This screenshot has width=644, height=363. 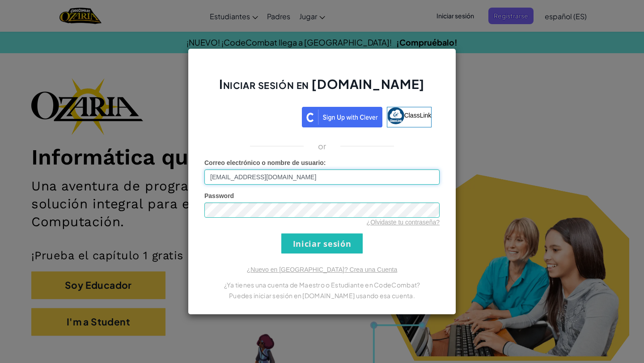 What do you see at coordinates (264, 163) in the screenshot?
I see `span: Correo electrónico o nombre de usuario` at bounding box center [264, 163].